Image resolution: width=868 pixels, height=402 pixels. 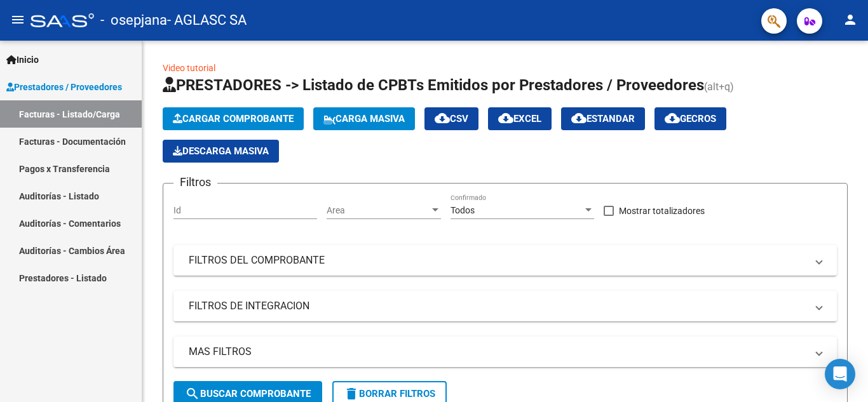 What do you see at coordinates (603, 119) in the screenshot?
I see `span: Estandar` at bounding box center [603, 119].